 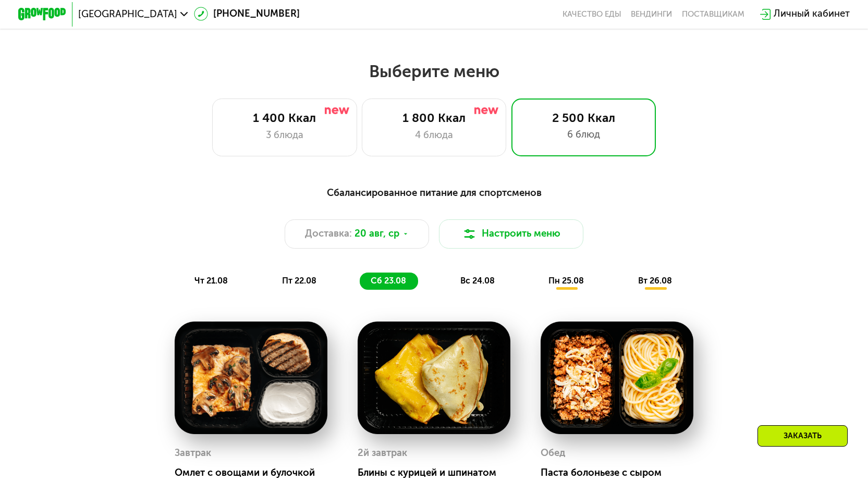 What do you see at coordinates (477, 280) in the screenshot?
I see `span: вс 24.08` at bounding box center [477, 280].